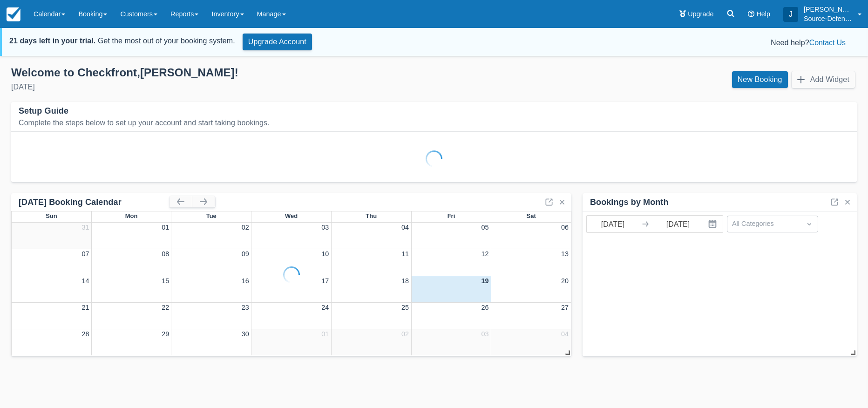  Describe the element at coordinates (824, 79) in the screenshot. I see `button: Add Widget` at that location.